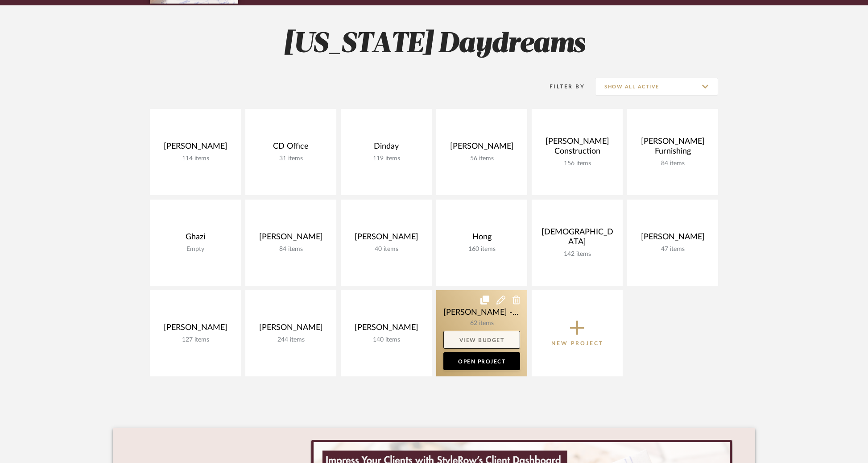 The width and height of the screenshot is (868, 463). What do you see at coordinates (291, 159) in the screenshot?
I see `div: 31 items` at bounding box center [291, 159].